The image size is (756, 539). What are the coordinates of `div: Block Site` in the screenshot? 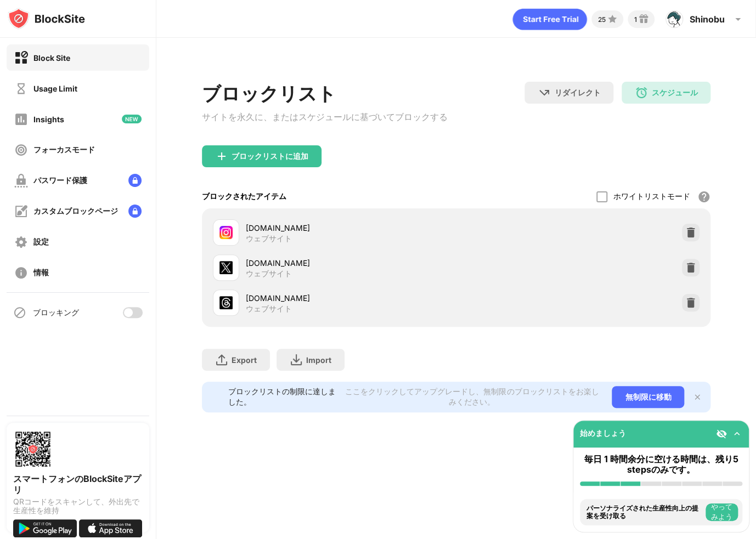 It's located at (52, 57).